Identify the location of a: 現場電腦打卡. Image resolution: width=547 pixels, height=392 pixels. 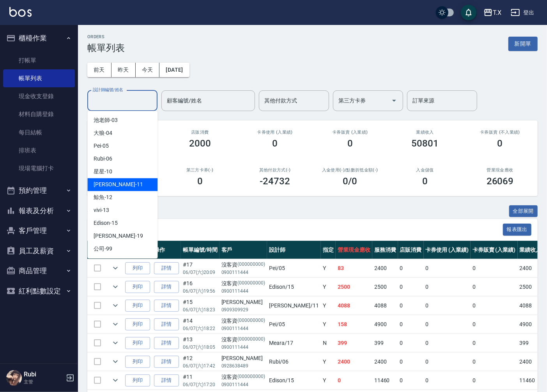
(39, 168).